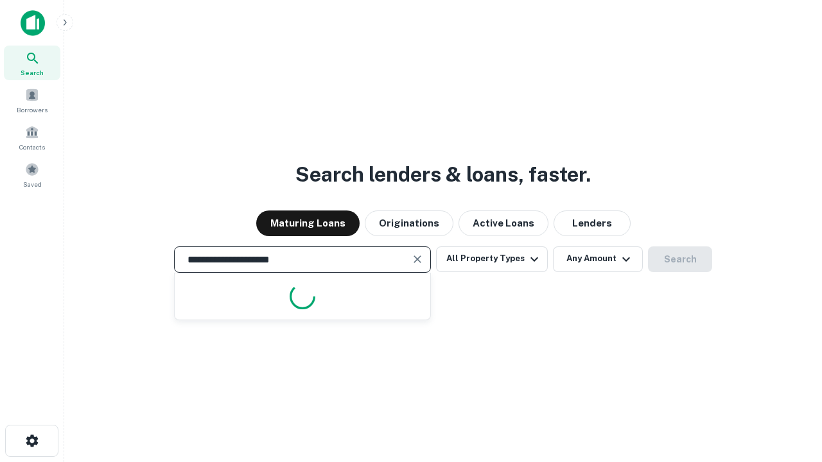  I want to click on h3: Search lenders & loans, faster., so click(443, 175).